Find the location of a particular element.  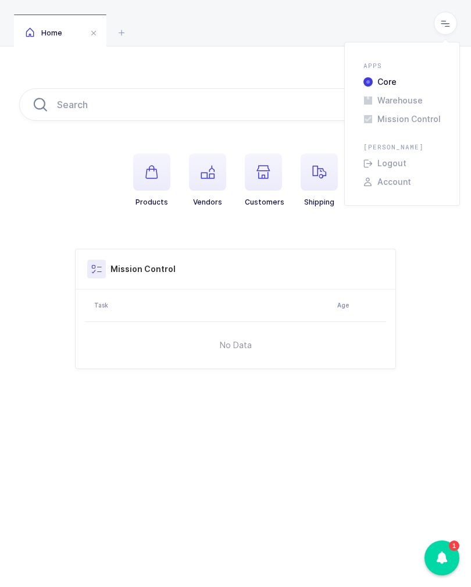

div: Apps is located at coordinates (401, 68).